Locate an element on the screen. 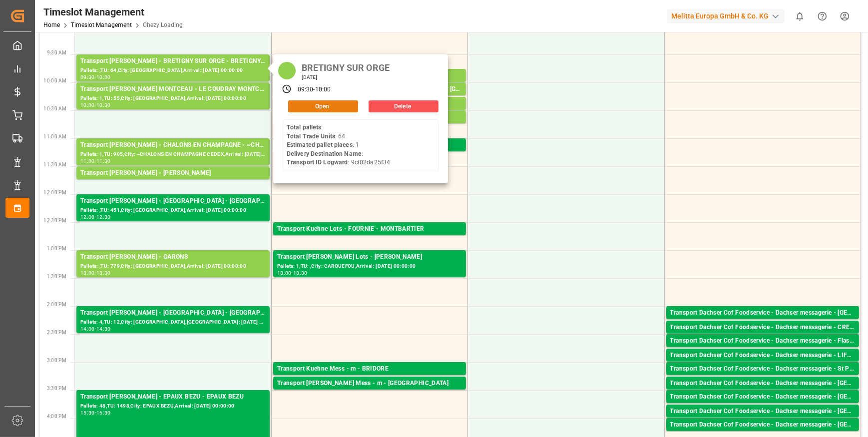  span: 9:30 AM is located at coordinates (56, 52).